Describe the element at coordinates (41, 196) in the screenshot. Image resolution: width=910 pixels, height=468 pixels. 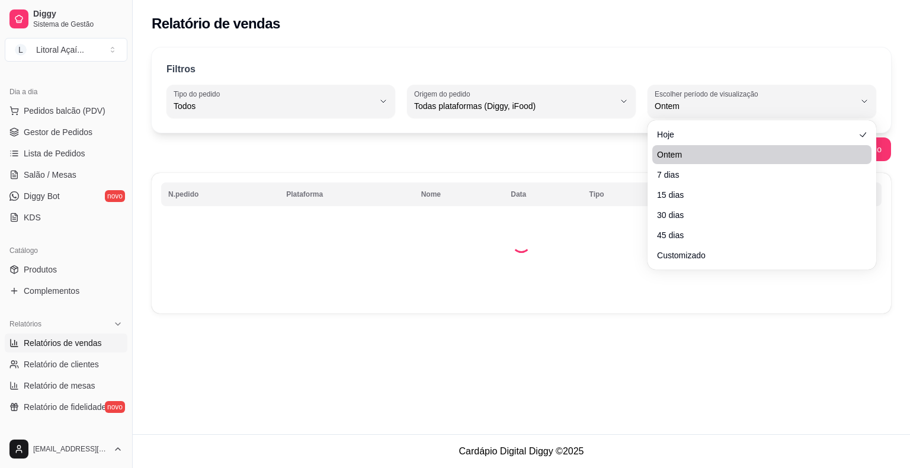
I see `span: Diggy Bot` at that location.